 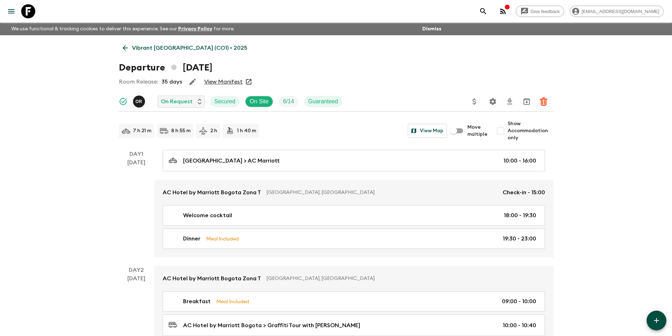 What do you see at coordinates (288, 102) in the screenshot?
I see `div: Trip Fill` at bounding box center [288, 102].